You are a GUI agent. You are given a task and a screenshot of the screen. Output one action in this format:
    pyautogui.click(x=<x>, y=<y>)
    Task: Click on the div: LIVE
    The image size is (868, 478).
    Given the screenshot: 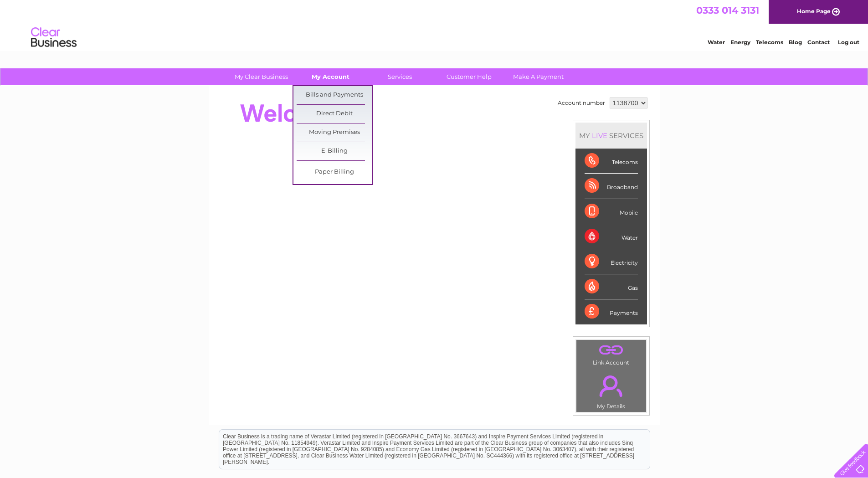 What is the action you would take?
    pyautogui.click(x=600, y=135)
    